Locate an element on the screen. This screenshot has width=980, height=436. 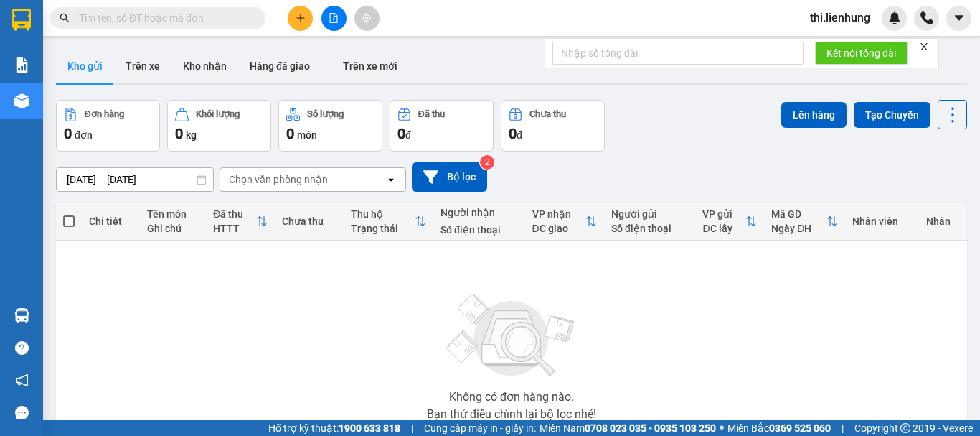
div: Trạng thái is located at coordinates (383, 228).